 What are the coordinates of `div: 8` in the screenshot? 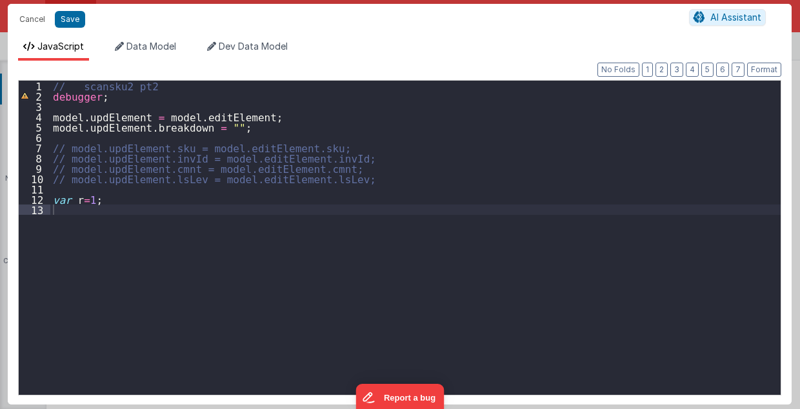 It's located at (34, 158).